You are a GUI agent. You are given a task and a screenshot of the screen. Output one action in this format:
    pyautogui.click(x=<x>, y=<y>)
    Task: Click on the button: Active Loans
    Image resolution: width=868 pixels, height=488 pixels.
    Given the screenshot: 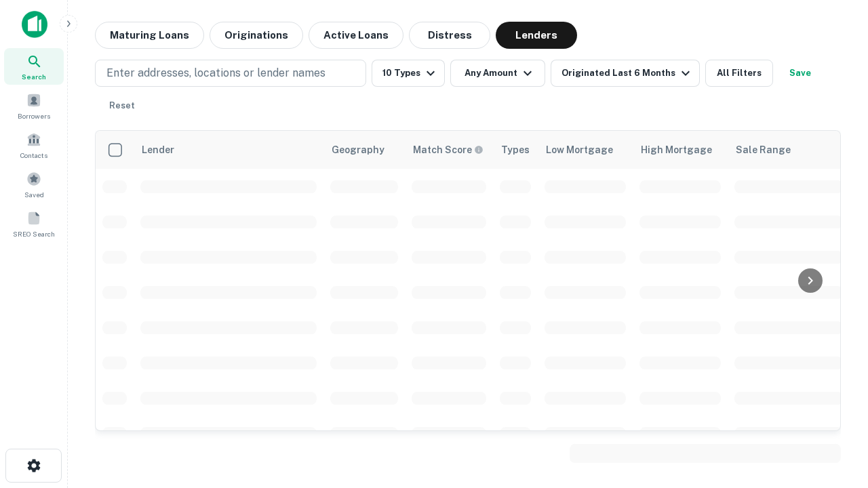 What is the action you would take?
    pyautogui.click(x=356, y=36)
    